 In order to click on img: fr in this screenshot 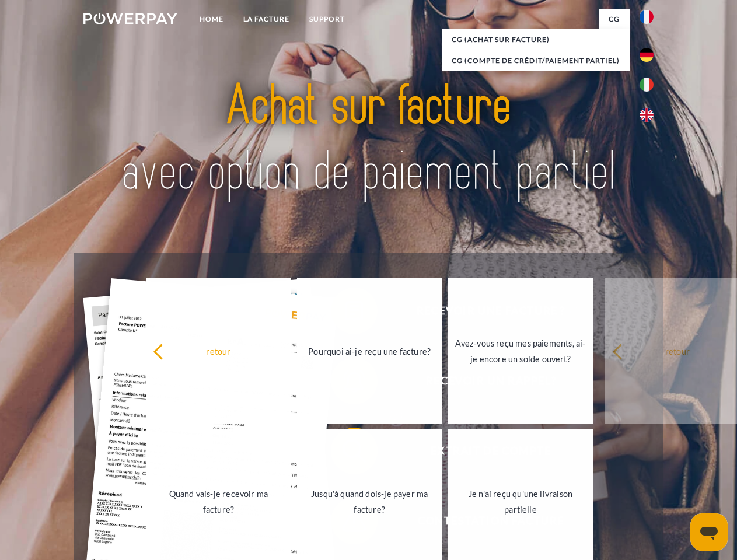, I will do `click(647, 17)`.